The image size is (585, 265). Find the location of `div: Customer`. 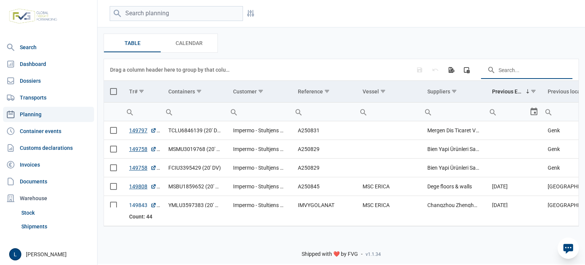

div: Customer is located at coordinates (245, 91).